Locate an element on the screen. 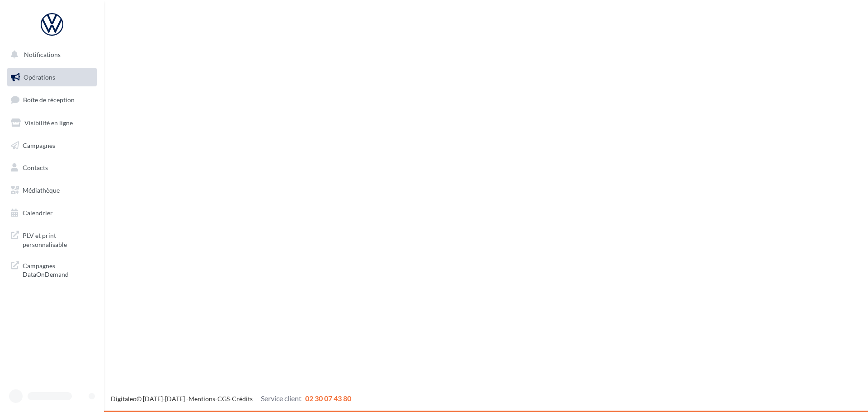 Image resolution: width=868 pixels, height=412 pixels. a: Boîte de réception is located at coordinates (52, 100).